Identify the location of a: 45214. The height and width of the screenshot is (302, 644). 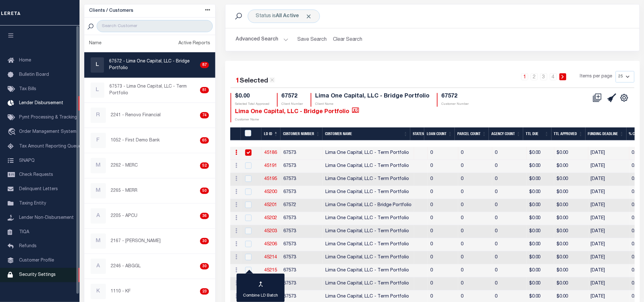
(271, 257).